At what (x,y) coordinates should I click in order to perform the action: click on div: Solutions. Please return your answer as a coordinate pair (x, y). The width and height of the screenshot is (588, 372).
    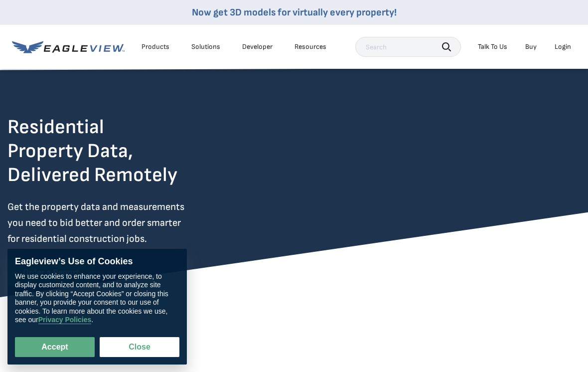
    Looking at the image, I should click on (205, 46).